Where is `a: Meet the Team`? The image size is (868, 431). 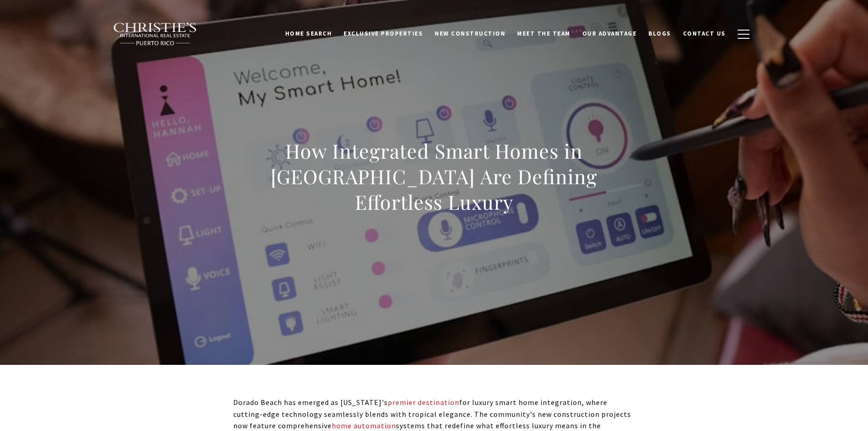 a: Meet the Team is located at coordinates (544, 33).